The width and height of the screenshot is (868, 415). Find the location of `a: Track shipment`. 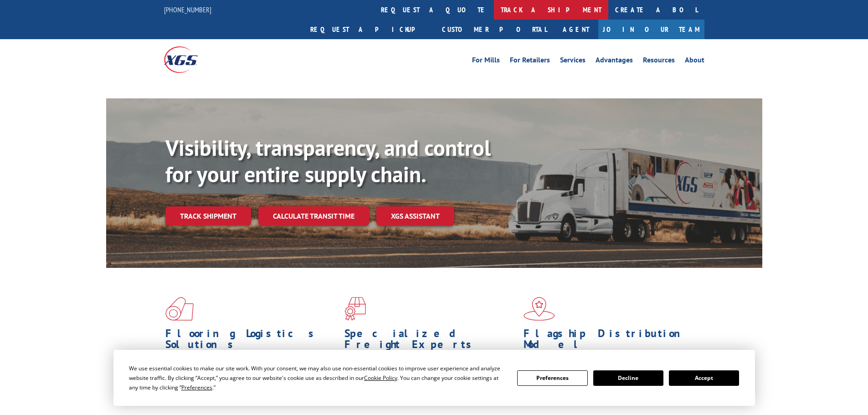

a: Track shipment is located at coordinates (208, 216).